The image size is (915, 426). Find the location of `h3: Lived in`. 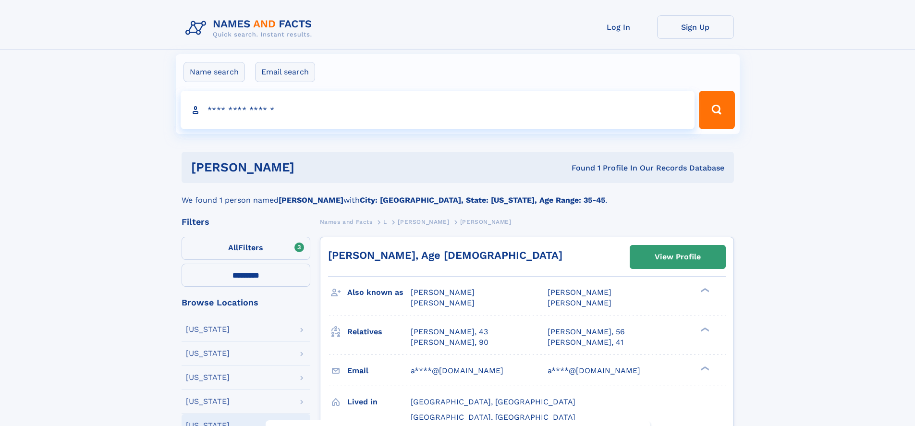

h3: Lived in is located at coordinates (379, 402).